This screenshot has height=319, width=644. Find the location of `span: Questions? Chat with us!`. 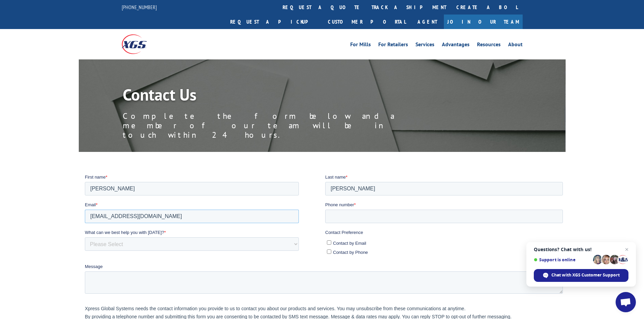

span: Questions? Chat with us! is located at coordinates (581, 249).